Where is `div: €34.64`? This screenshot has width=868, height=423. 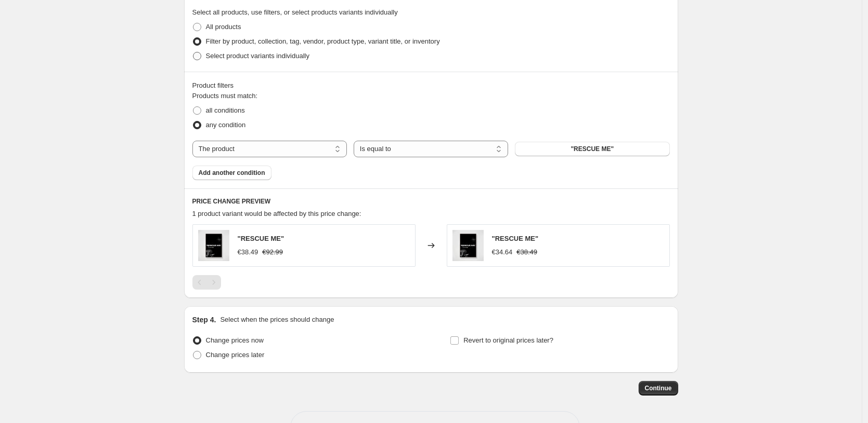 div: €34.64 is located at coordinates (503, 253).